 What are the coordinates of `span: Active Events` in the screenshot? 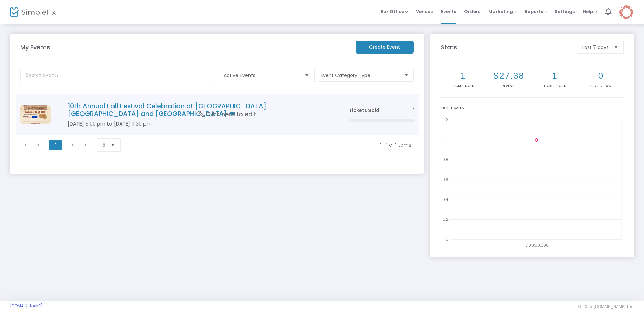 It's located at (261, 75).